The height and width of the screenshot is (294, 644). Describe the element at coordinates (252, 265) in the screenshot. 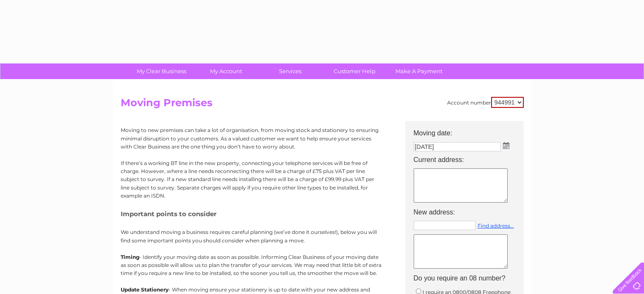

I see `p: - Identify your moving date as soon as possible. Informing Clear Business of your moving date as ...` at that location.